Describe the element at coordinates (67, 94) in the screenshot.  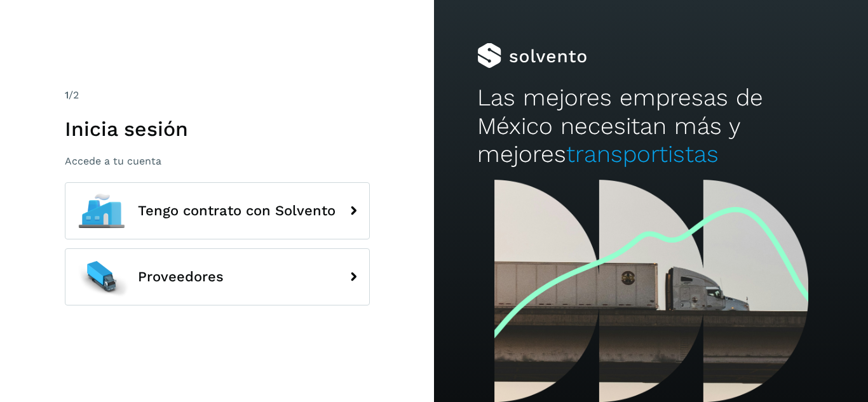
I see `span: 1` at that location.